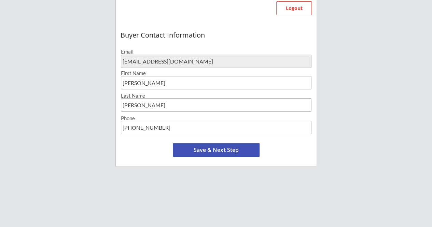 The image size is (432, 227). What do you see at coordinates (294, 8) in the screenshot?
I see `button: Logout` at bounding box center [294, 8].